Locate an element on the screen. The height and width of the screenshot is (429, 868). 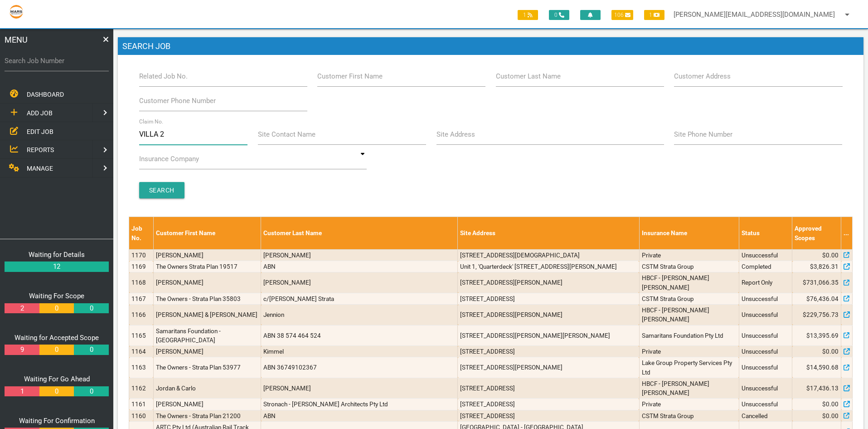
td: 1166 is located at coordinates (141, 315).